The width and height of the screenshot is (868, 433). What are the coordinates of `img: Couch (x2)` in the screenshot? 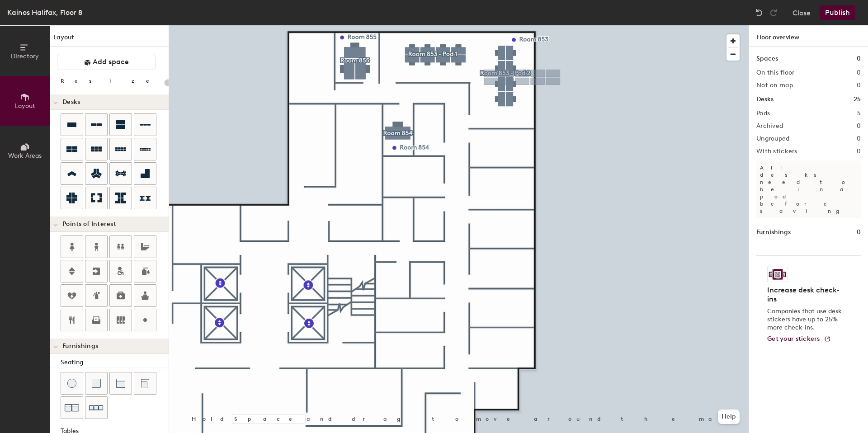 It's located at (72, 408).